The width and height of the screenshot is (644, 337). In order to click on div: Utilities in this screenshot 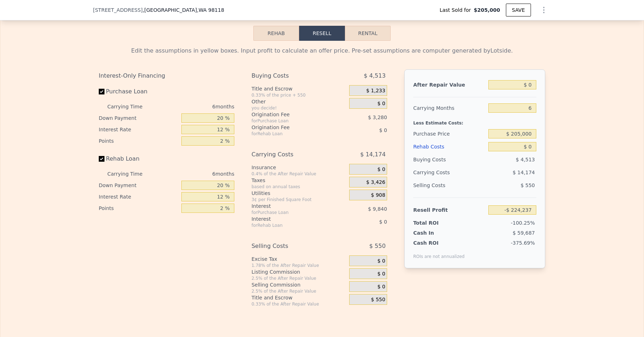, I will do `click(299, 193)`.